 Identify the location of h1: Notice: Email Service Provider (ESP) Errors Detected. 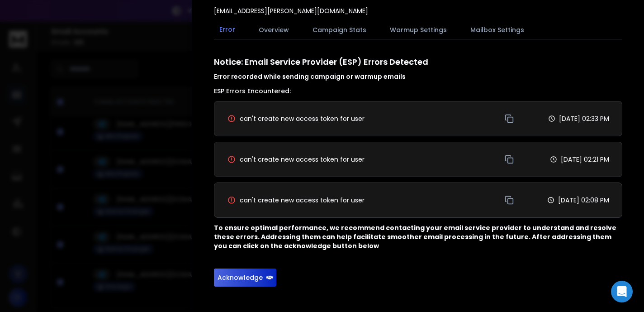
(418, 68).